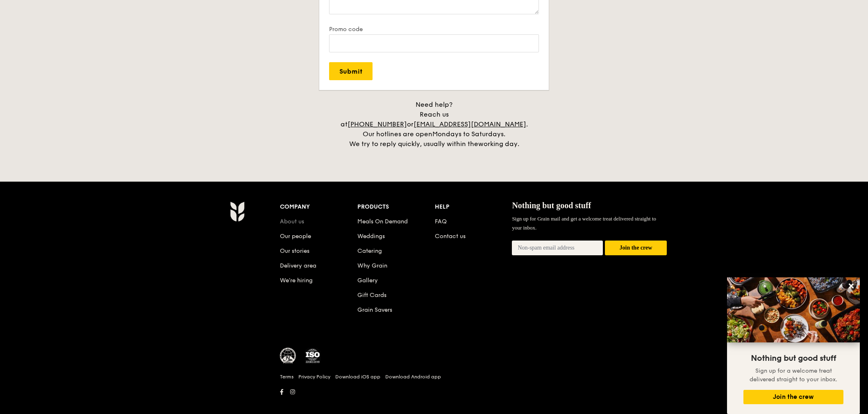  What do you see at coordinates (357, 377) in the screenshot?
I see `a: Download iOS app` at bounding box center [357, 377].